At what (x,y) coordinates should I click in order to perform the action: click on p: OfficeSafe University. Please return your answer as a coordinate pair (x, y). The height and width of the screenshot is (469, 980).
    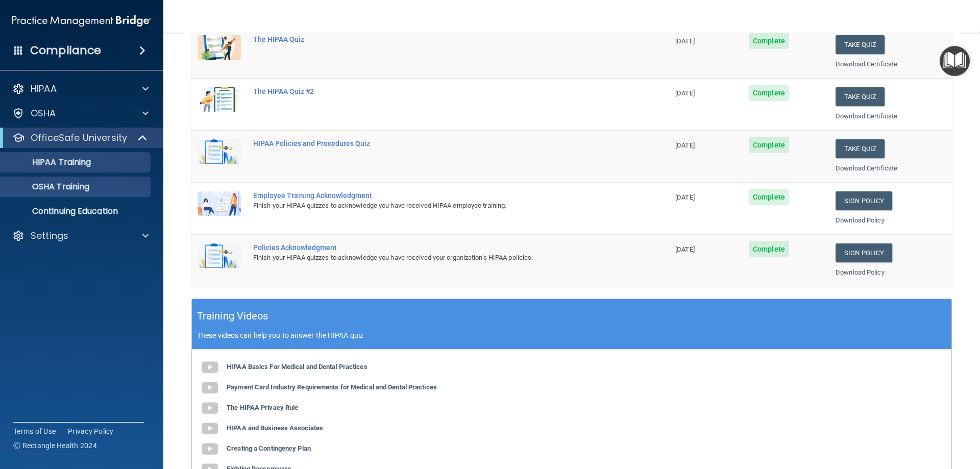
    Looking at the image, I should click on (79, 138).